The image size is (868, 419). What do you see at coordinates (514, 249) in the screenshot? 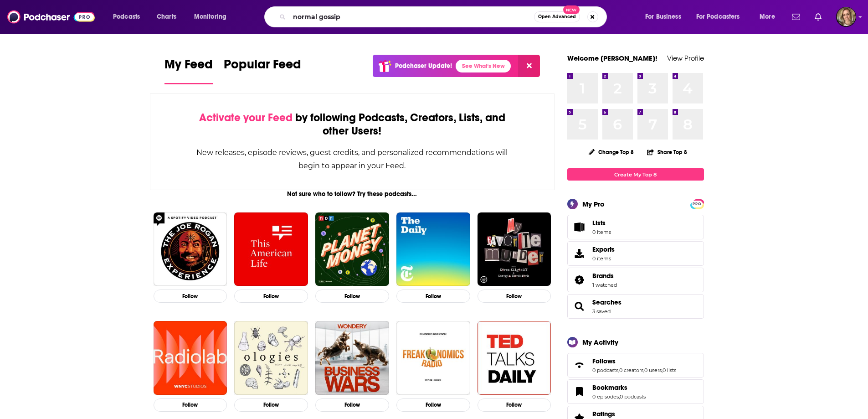
I see `img: My Favorite Murder with Karen Kilgariff and Georgia Hardstark` at bounding box center [514, 249].